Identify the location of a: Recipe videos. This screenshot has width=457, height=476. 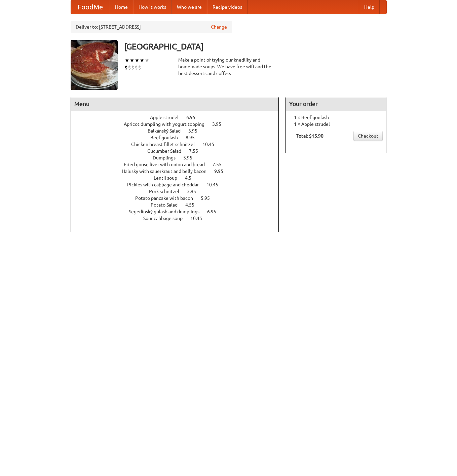
(227, 7).